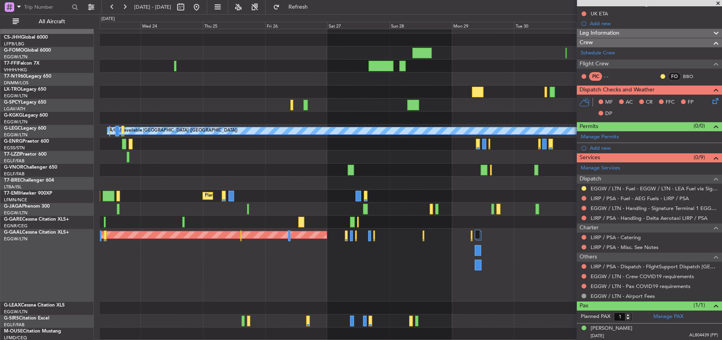 The height and width of the screenshot is (340, 722). Describe the element at coordinates (14, 148) in the screenshot. I see `a: EGSS/STN` at that location.